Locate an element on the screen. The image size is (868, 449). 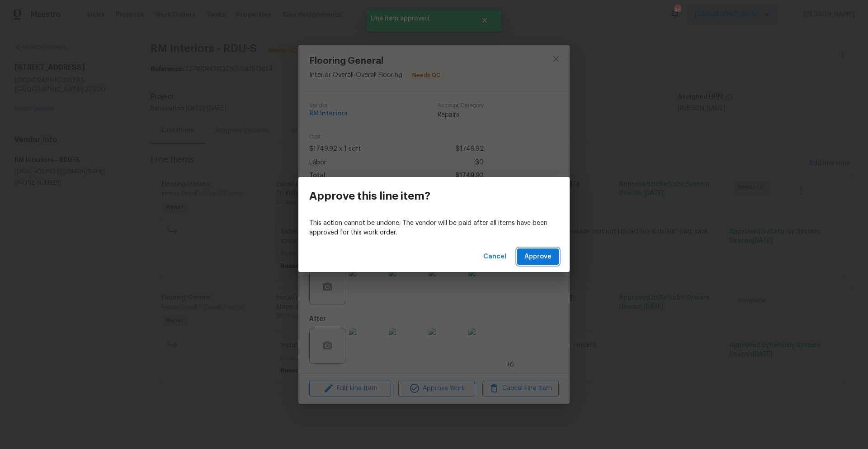
h3: Approve this line item? is located at coordinates (370, 196).